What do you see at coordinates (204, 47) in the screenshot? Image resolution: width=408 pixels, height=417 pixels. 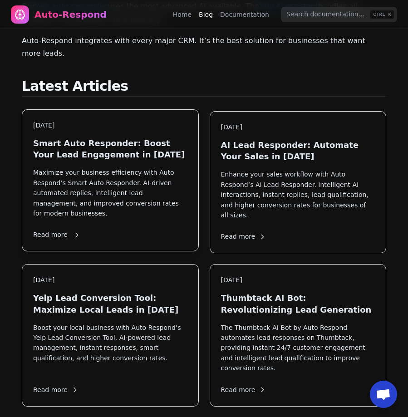 I see `p: Auto-Respond integrates with every major CRM. It’s the best solution for businesses that want mor...` at bounding box center [204, 47].